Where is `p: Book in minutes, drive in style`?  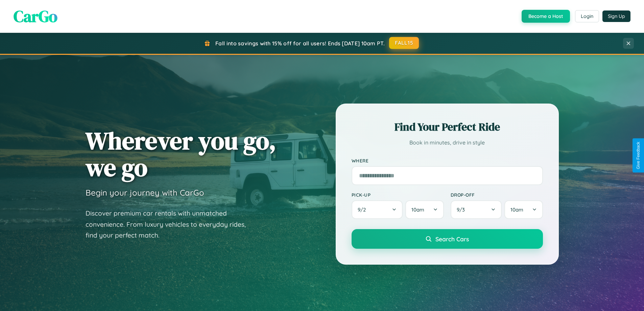 p: Book in minutes, drive in style is located at coordinates (447, 142).